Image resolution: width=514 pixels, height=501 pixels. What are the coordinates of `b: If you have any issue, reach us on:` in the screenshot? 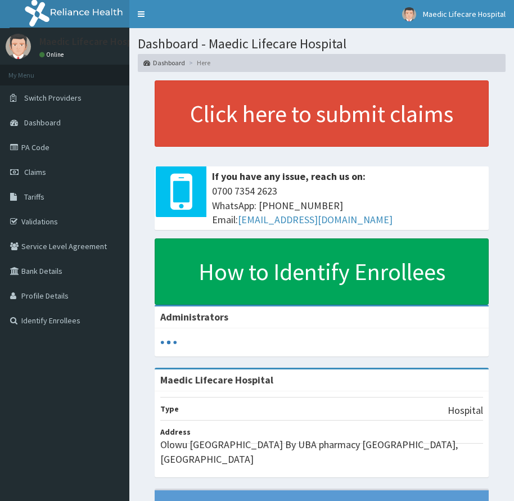 It's located at (288, 176).